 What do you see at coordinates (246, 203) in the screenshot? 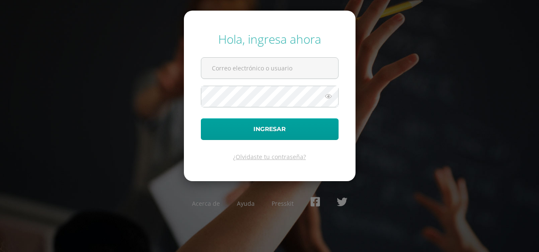
I see `a: Ayuda` at bounding box center [246, 203].